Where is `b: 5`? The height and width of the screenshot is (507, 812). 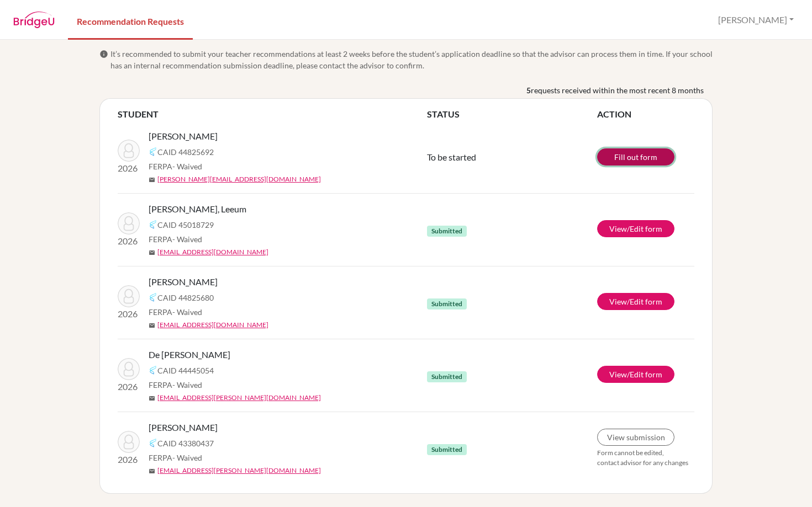 b: 5 is located at coordinates (529, 90).